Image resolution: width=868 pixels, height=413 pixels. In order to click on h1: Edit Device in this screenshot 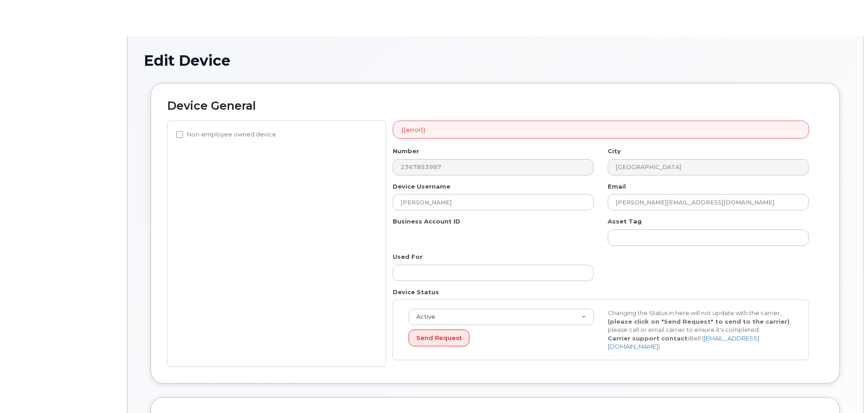, I will do `click(496, 60)`.